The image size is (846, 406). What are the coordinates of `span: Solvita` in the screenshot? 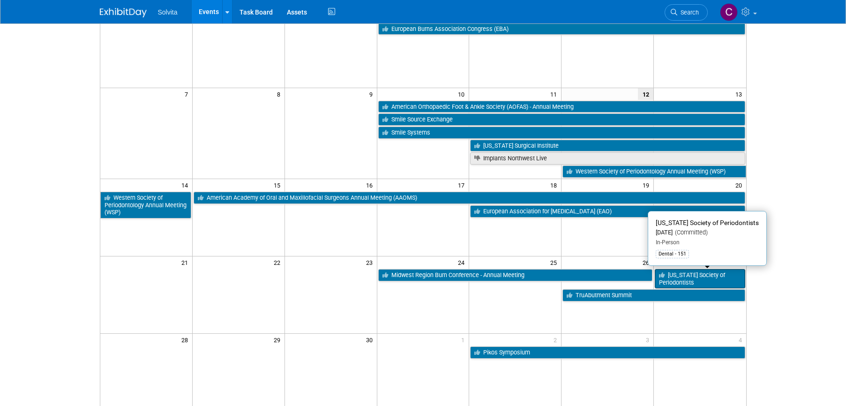 It's located at (168, 12).